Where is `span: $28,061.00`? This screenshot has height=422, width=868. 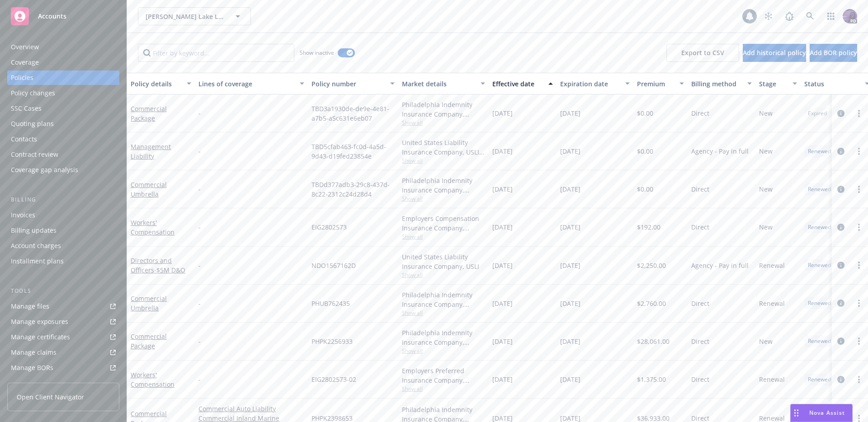 span: $28,061.00 is located at coordinates (654, 341).